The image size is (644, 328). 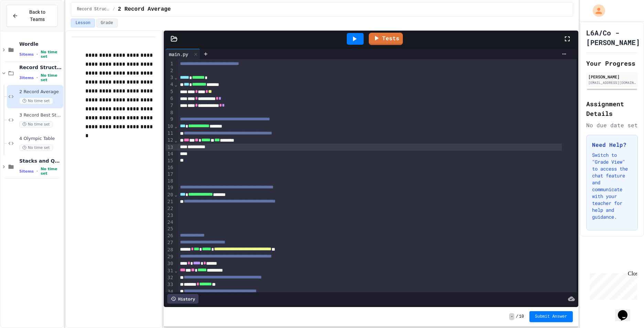 What do you see at coordinates (170, 181) in the screenshot?
I see `div: 18` at bounding box center [170, 181].